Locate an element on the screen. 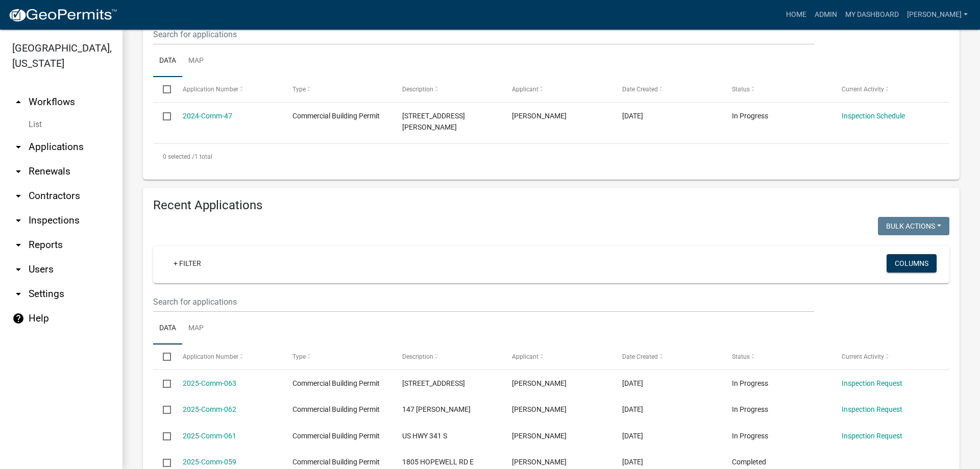  span: 0 selected / is located at coordinates (179, 157).